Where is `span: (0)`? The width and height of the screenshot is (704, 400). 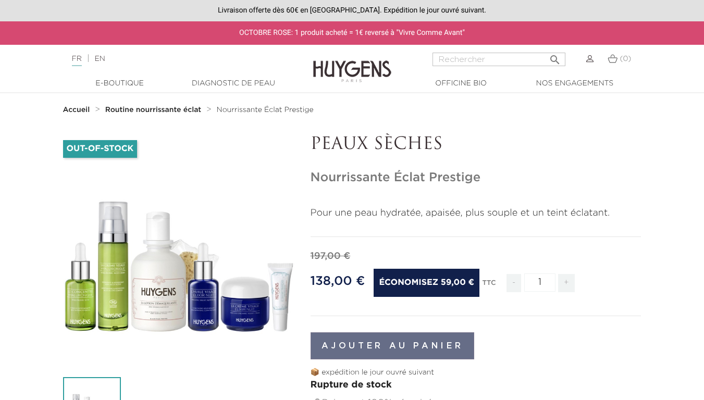 span: (0) is located at coordinates (625, 59).